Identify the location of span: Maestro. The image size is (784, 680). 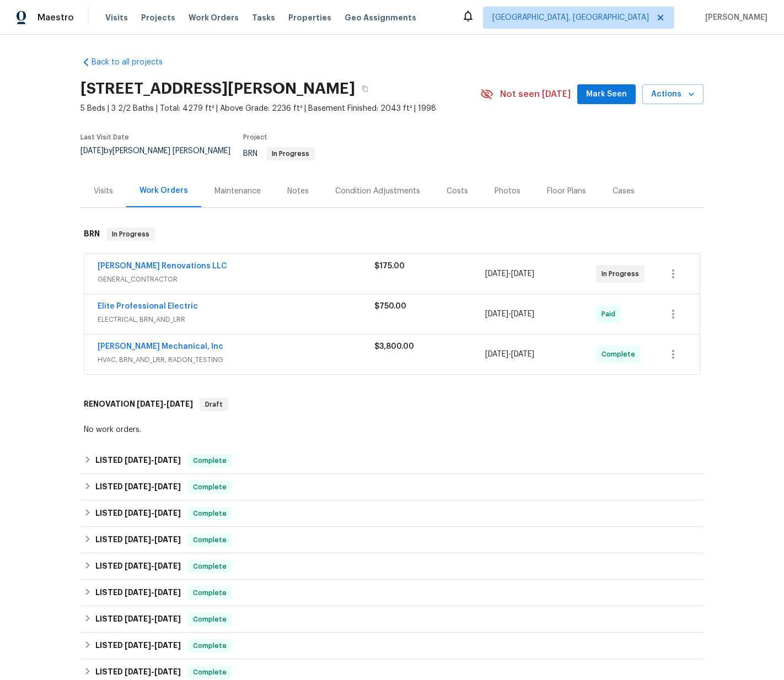
(56, 17).